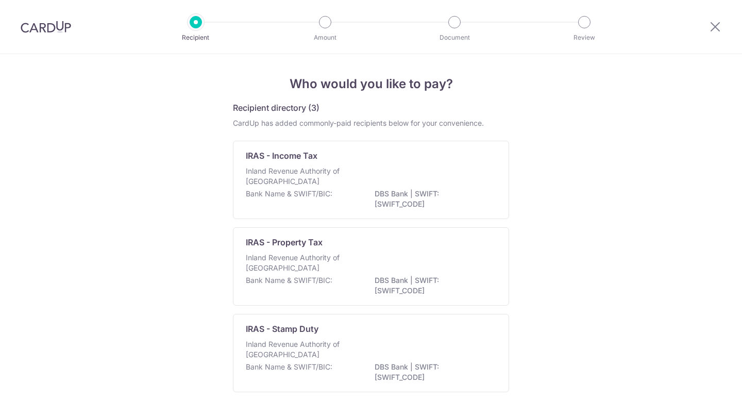 Image resolution: width=742 pixels, height=401 pixels. Describe the element at coordinates (284, 242) in the screenshot. I see `p: IRAS - Property Tax` at that location.